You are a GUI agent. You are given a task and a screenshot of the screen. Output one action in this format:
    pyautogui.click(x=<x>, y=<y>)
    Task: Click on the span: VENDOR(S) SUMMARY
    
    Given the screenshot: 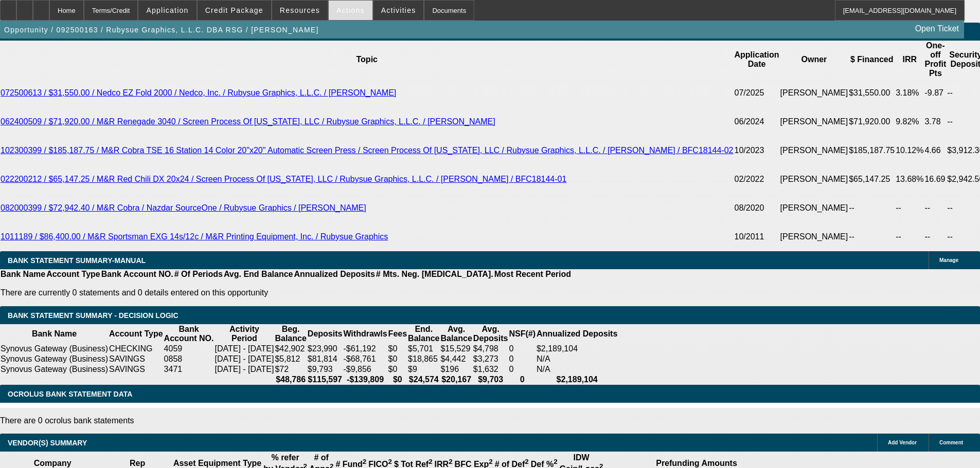 What is the action you would take?
    pyautogui.click(x=48, y=443)
    